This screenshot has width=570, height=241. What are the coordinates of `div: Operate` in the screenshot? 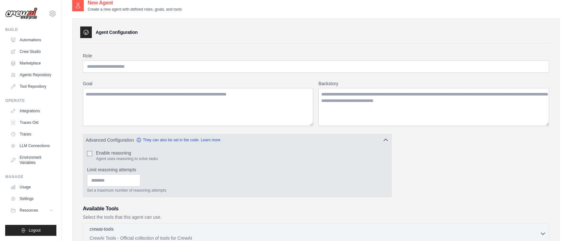 It's located at (31, 101).